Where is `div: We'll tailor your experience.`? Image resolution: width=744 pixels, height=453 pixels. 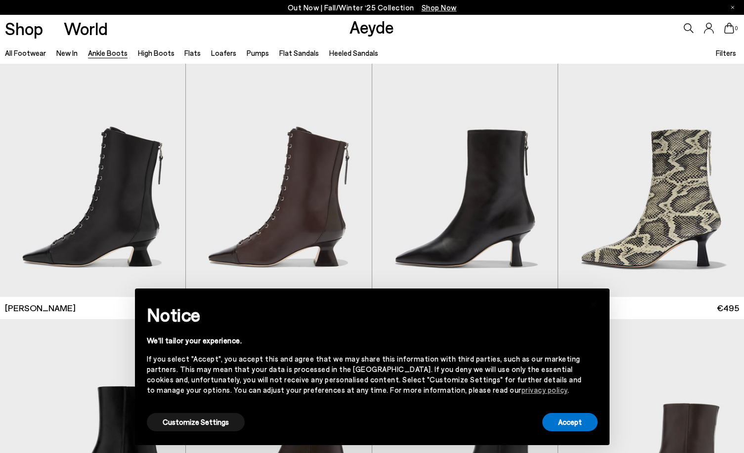 div: We'll tailor your experience. is located at coordinates (364, 340).